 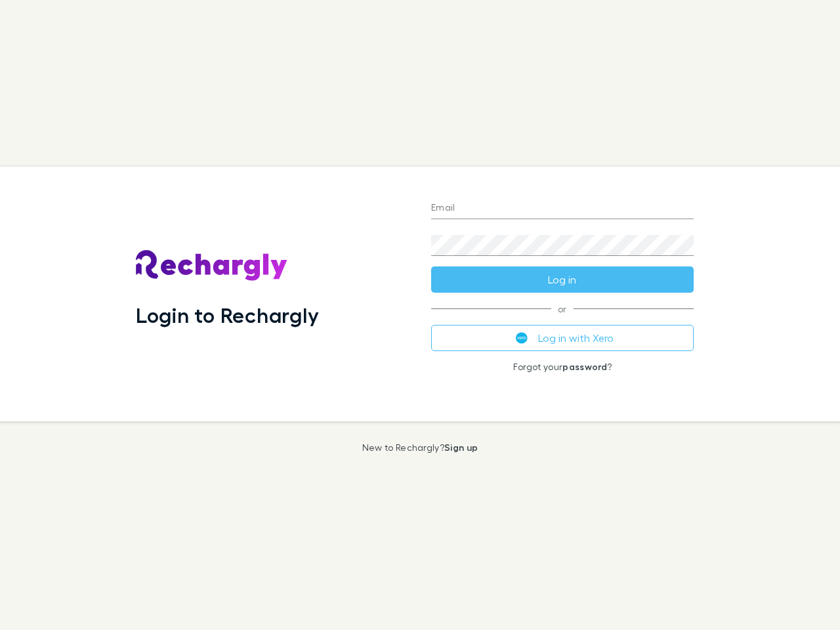 I want to click on p: New to Rechargly?, so click(x=420, y=447).